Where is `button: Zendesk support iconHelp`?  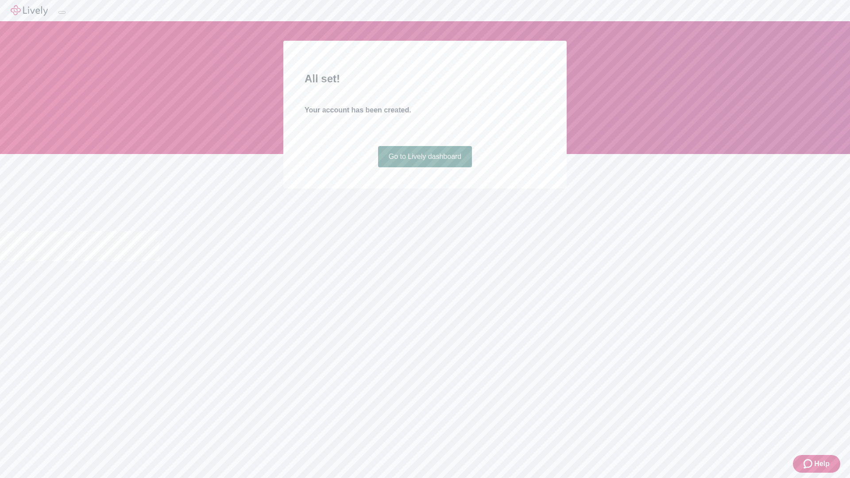 button: Zendesk support iconHelp is located at coordinates (817, 464).